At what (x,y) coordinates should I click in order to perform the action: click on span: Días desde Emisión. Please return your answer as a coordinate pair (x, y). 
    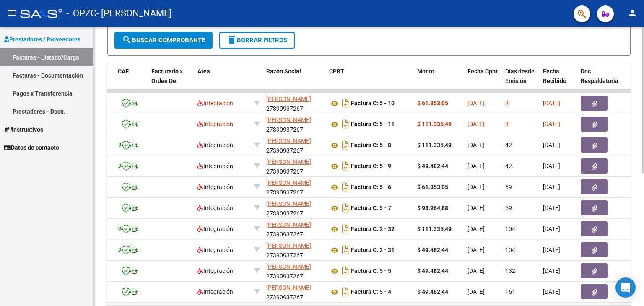
    Looking at the image, I should click on (520, 76).